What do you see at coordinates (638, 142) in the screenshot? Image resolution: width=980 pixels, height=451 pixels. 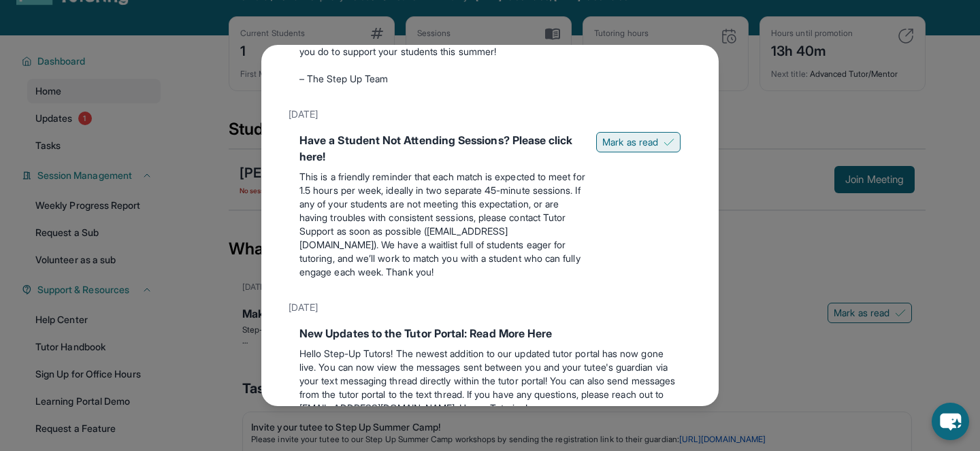 I see `button: Mark as read` at bounding box center [638, 142].